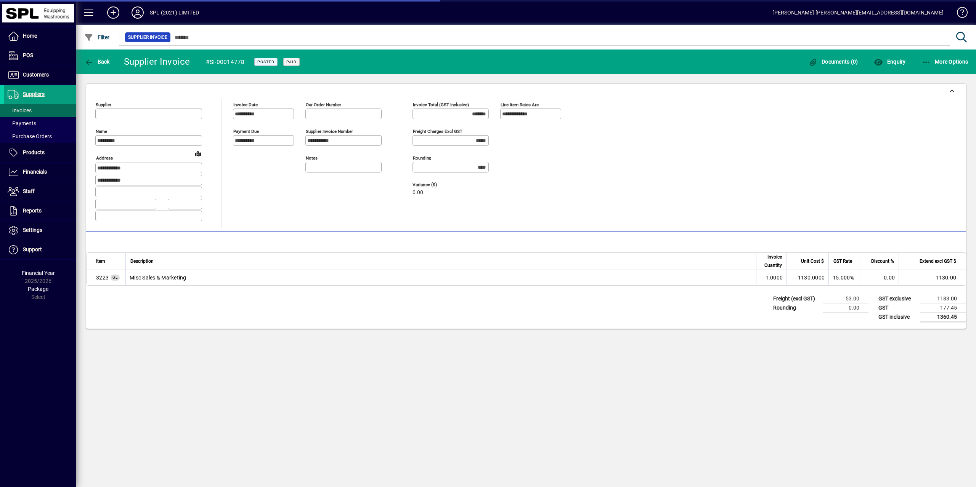 This screenshot has height=487, width=976. What do you see at coordinates (266, 62) in the screenshot?
I see `span: Posted` at bounding box center [266, 62].